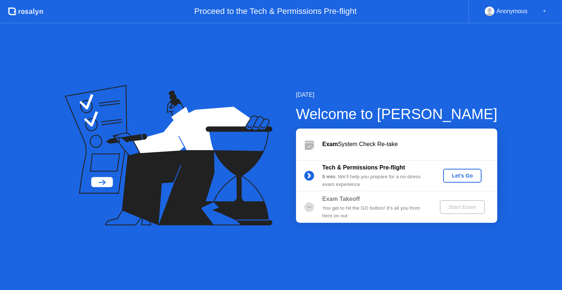  I want to click on div: : We’ll help you prepare for a no-stress exam experience, so click(375, 181).